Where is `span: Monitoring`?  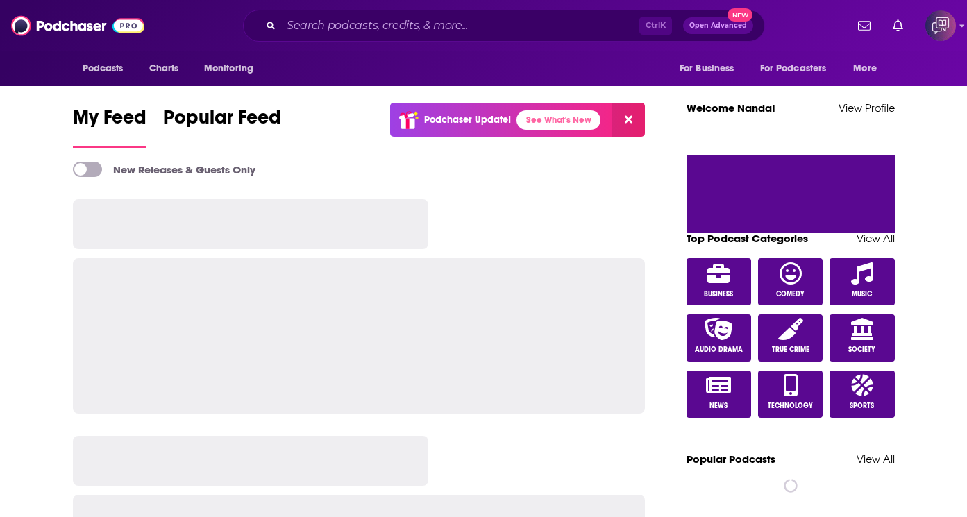
span: Monitoring is located at coordinates (228, 69).